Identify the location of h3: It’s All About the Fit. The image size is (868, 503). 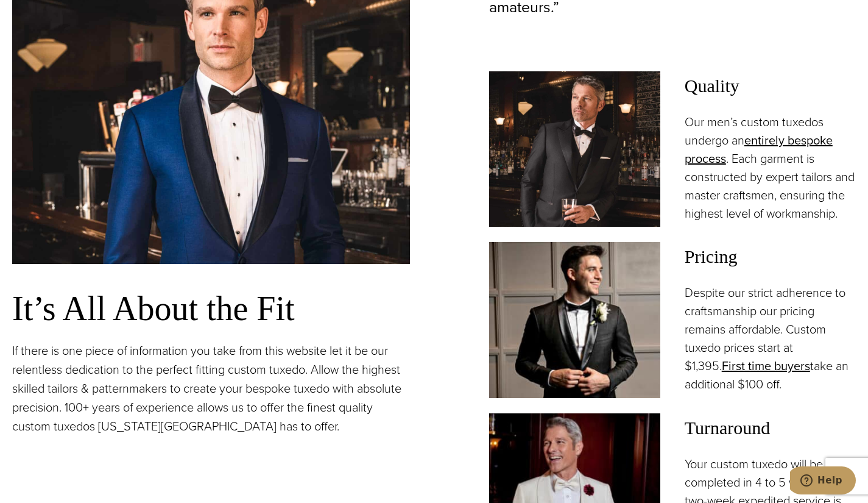
(211, 309).